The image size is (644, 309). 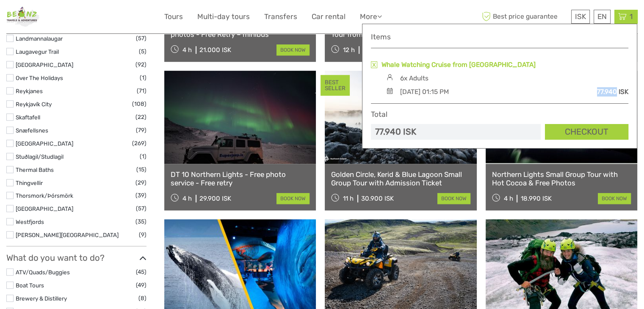 What do you see at coordinates (35, 170) in the screenshot?
I see `a: Thermal Baths` at bounding box center [35, 170].